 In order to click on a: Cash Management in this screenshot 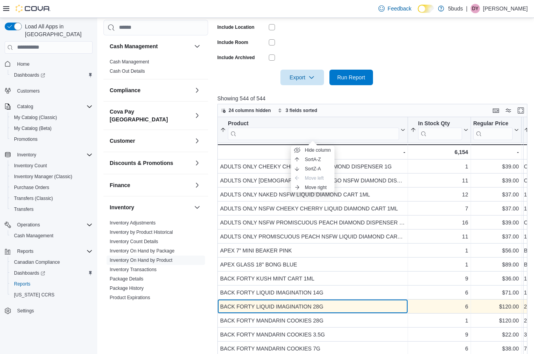, I will do `click(129, 61)`.